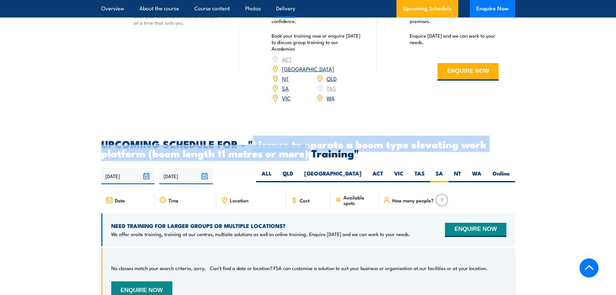 The image size is (616, 295). Describe the element at coordinates (158, 268) in the screenshot. I see `p: No classes match your search criteria, sorry.` at that location.